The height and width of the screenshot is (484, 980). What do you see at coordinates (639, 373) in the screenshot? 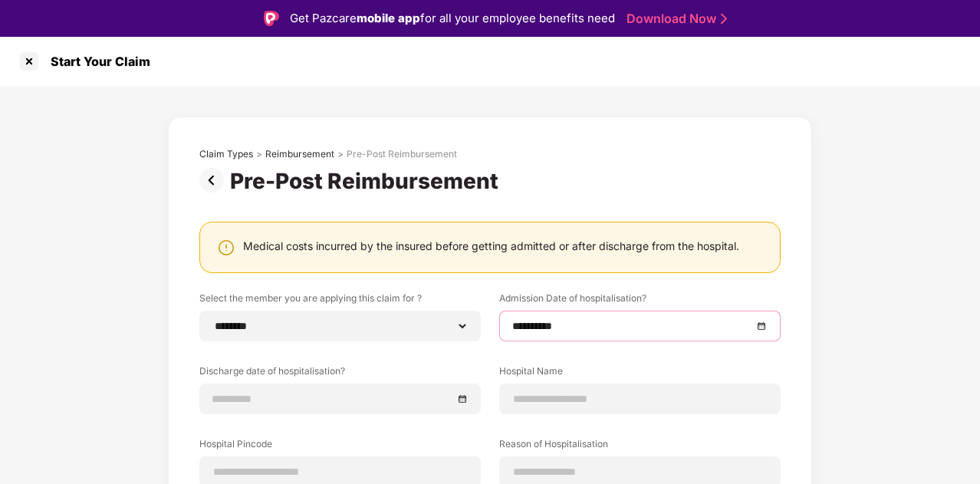
I see `label: Hospital Name` at bounding box center [639, 373].